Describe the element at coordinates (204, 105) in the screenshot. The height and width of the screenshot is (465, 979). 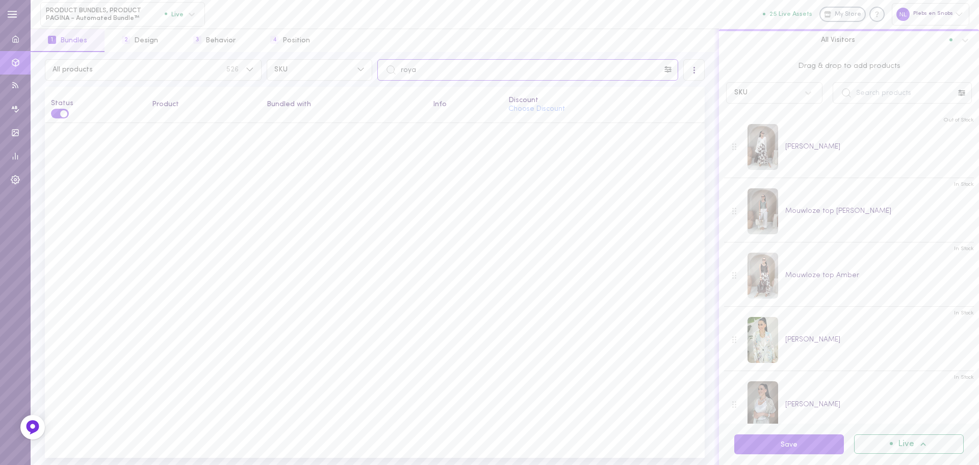
I see `div: Product` at that location.